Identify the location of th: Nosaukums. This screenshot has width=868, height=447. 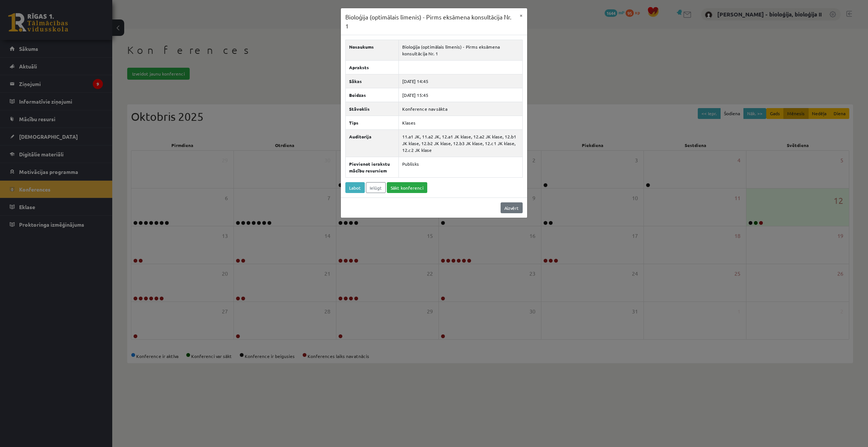
(372, 50).